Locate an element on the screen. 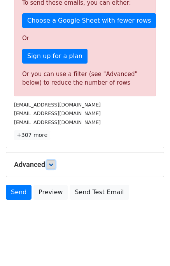 The width and height of the screenshot is (170, 266). div: Chat Widget is located at coordinates (151, 247).